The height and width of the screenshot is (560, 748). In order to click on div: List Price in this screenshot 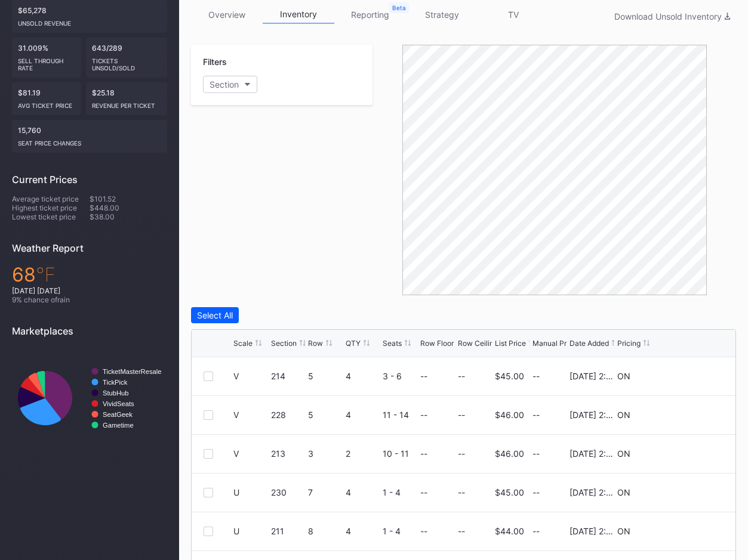, I will do `click(510, 343)`.